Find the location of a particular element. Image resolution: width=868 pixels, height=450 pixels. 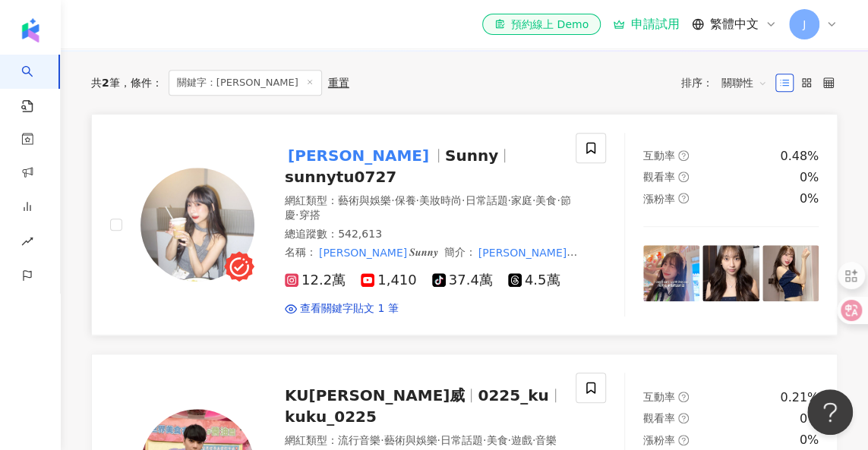

span: 家庭 is located at coordinates (522, 200).